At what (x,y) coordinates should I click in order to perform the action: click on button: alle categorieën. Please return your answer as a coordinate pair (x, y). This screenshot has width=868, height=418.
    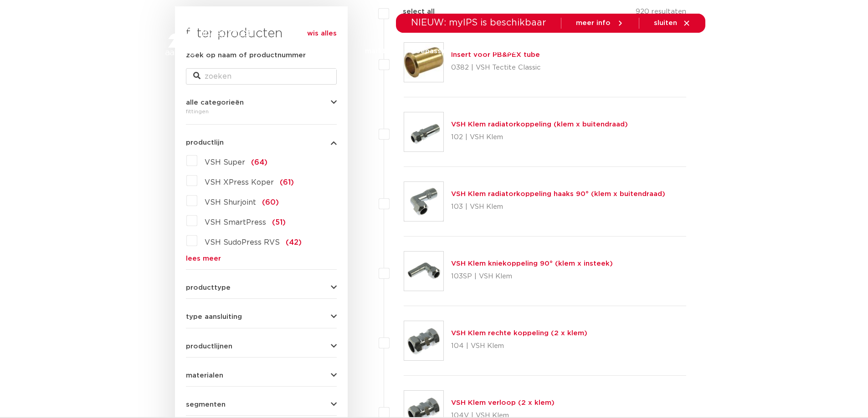
    Looking at the image, I should click on (261, 102).